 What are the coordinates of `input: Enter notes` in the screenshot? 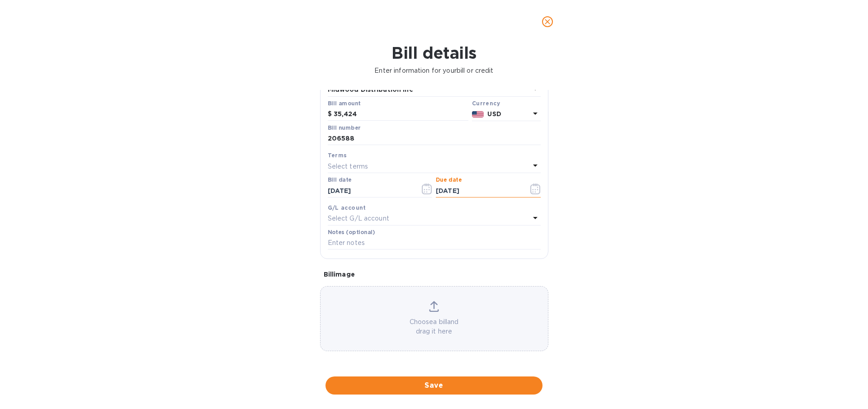 It's located at (434, 243).